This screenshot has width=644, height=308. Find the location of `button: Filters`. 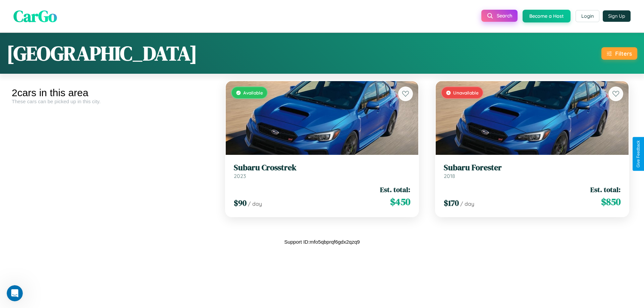

button: Filters is located at coordinates (619, 53).